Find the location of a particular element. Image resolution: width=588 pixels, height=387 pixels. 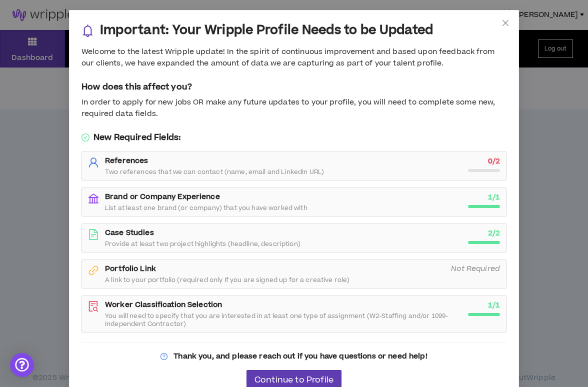

span: link is located at coordinates (93, 271).